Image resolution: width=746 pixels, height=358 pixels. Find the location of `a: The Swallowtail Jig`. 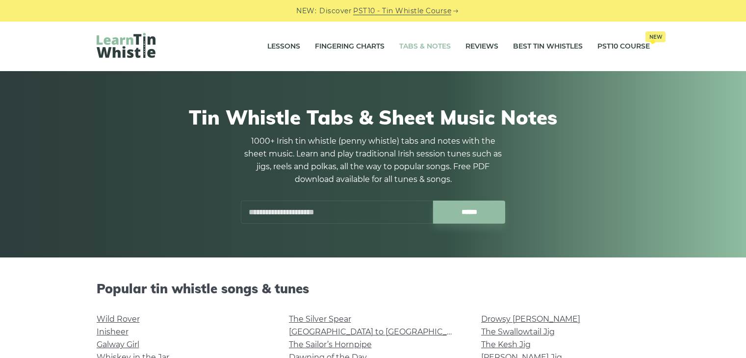

a: The Swallowtail Jig is located at coordinates (518, 332).